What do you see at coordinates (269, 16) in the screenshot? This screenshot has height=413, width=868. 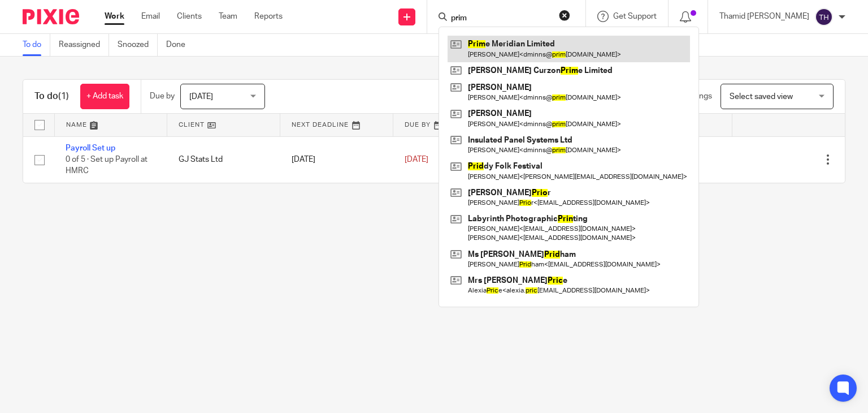 I see `a: Reports` at bounding box center [269, 16].